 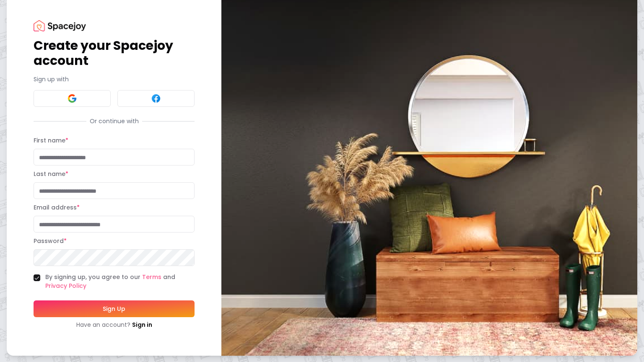 I want to click on img: Facebook signin, so click(x=156, y=98).